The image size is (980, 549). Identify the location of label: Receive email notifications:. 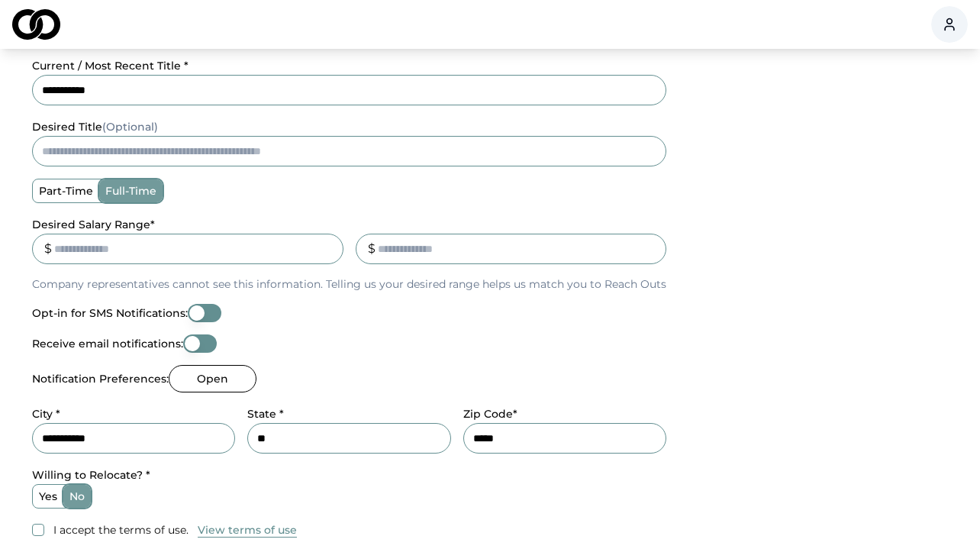
(107, 344).